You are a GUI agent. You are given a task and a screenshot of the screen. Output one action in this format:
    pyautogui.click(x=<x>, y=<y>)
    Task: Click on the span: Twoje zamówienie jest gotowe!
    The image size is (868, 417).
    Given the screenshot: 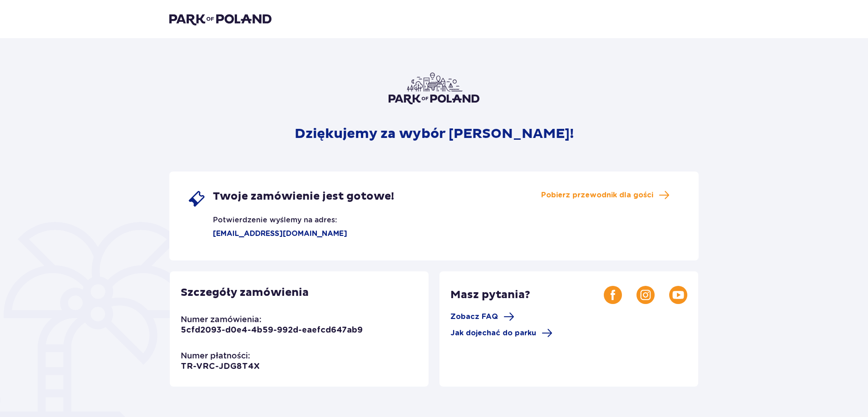 What is the action you would take?
    pyautogui.click(x=303, y=197)
    